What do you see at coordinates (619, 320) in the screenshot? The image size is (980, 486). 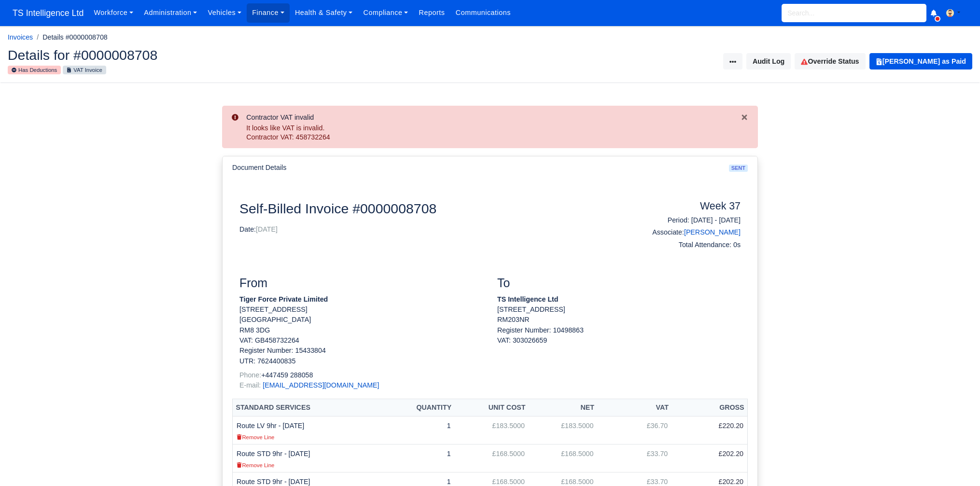 I see `p: RM203NR` at bounding box center [619, 320].